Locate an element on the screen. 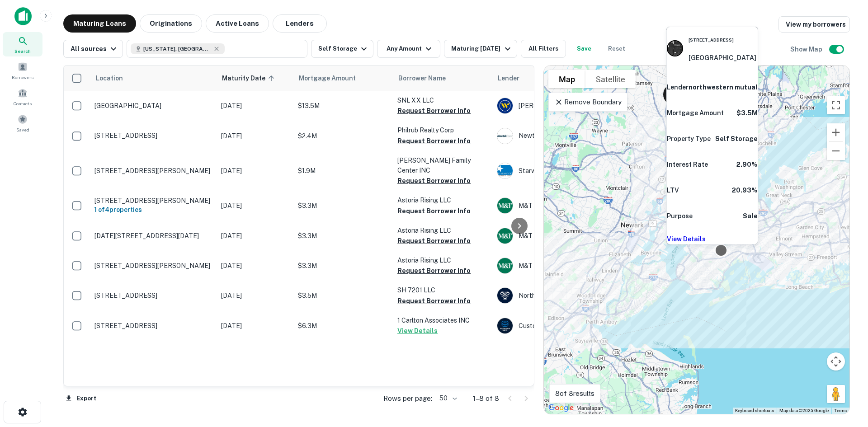 This screenshot has height=427, width=868. p: $13.5M is located at coordinates (343, 106).